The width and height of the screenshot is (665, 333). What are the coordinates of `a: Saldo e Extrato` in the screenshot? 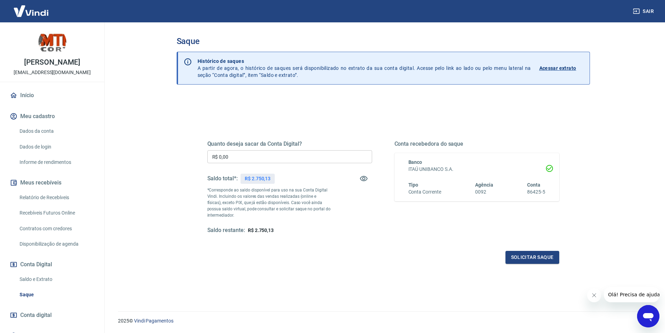 It's located at (56, 279).